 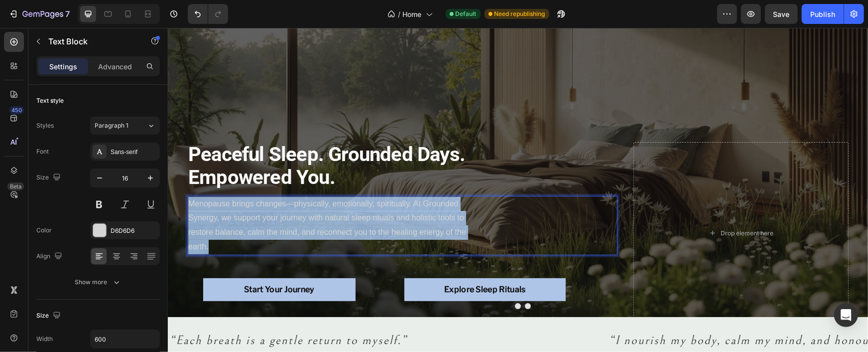 I want to click on div: Color, so click(x=44, y=231).